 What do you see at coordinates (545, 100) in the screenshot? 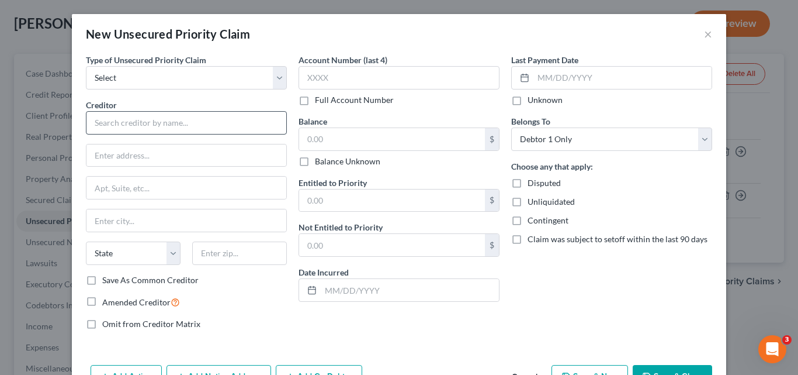
I see `label: Unknown` at bounding box center [545, 100].